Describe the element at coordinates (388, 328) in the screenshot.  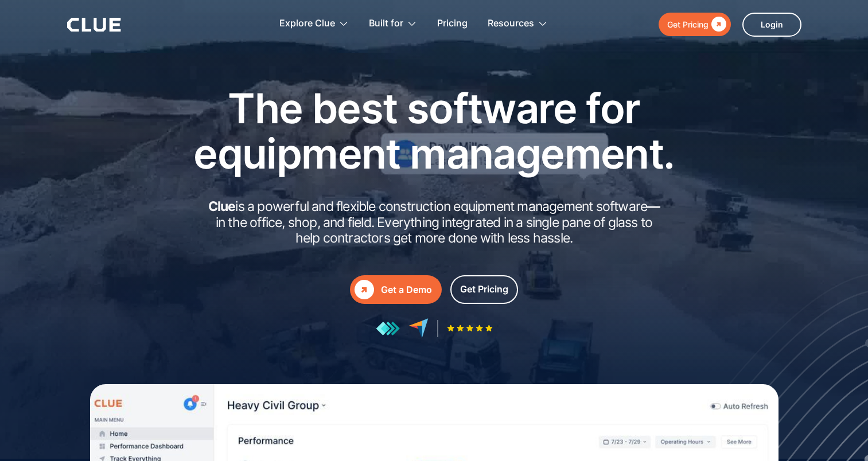
I see `img: reviews at getapp` at that location.